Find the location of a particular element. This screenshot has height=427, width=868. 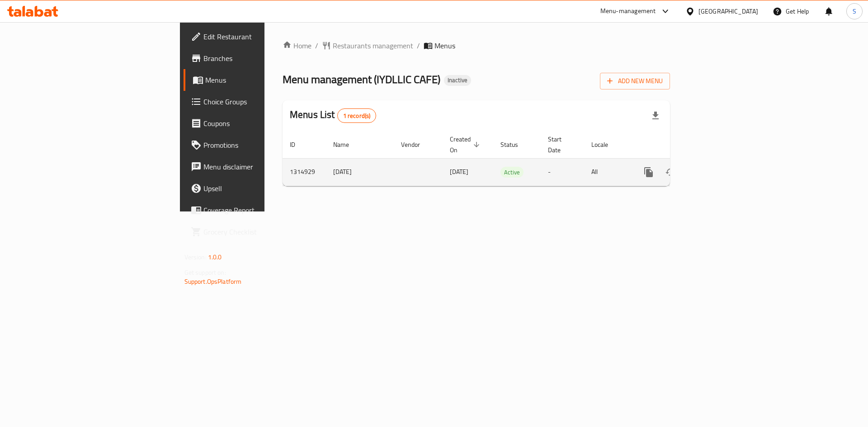

a: Edit Restaurant is located at coordinates (254, 37).